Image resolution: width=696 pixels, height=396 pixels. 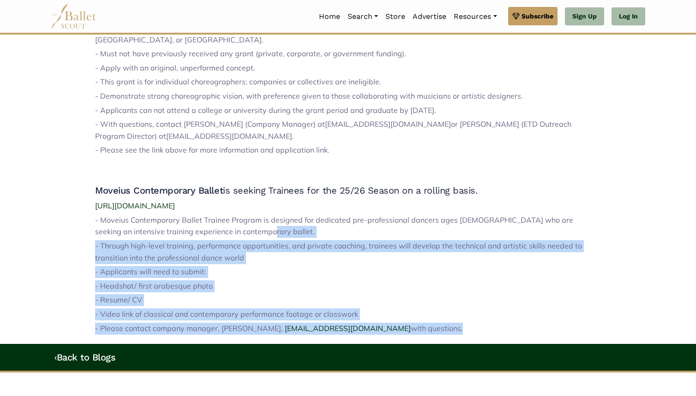 I want to click on a: Advertise, so click(x=429, y=17).